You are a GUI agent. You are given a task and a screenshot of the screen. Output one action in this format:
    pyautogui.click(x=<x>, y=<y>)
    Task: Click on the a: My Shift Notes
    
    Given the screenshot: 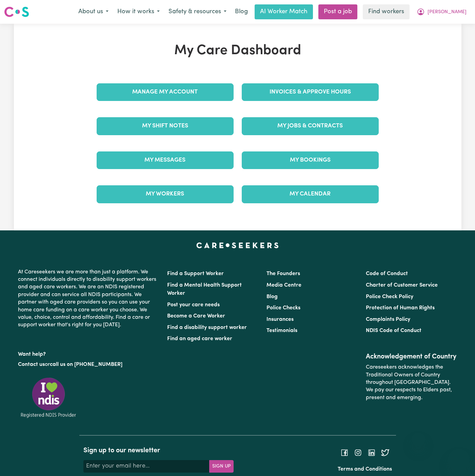 What is the action you would take?
    pyautogui.click(x=165, y=126)
    